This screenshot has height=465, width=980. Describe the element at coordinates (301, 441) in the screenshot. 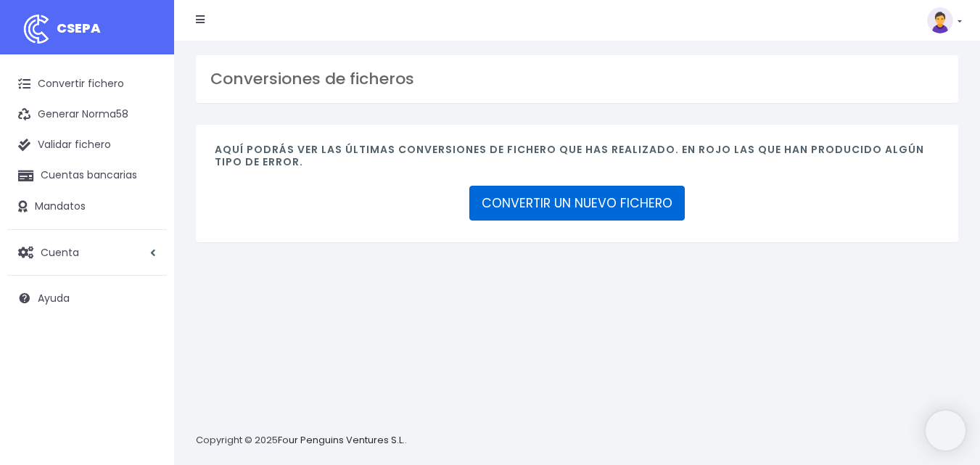

I see `p: Copyright © 2025 .` at that location.